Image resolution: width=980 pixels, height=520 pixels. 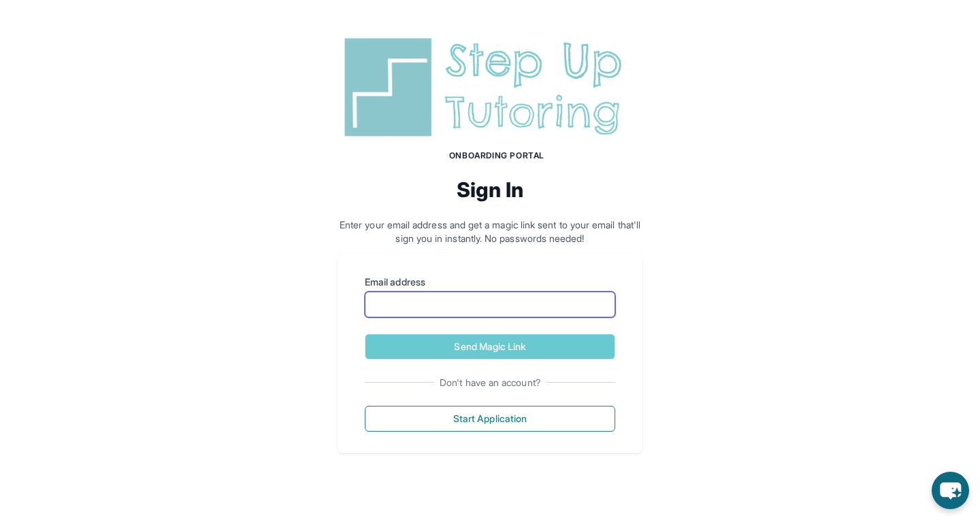 I want to click on a: Start Application, so click(x=490, y=419).